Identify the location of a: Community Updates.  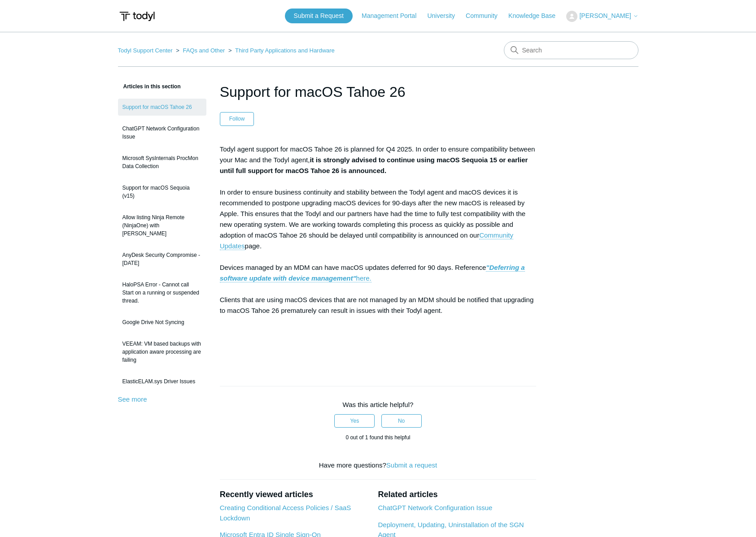
(366, 241).